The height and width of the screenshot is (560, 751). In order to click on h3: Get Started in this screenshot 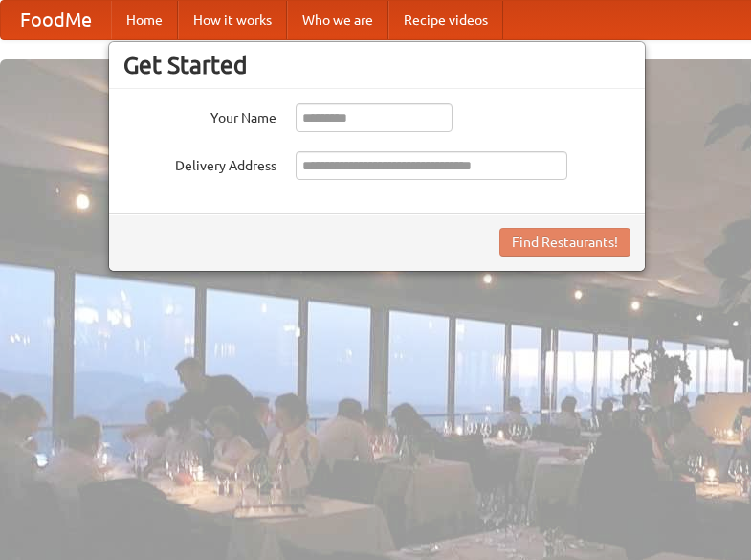, I will do `click(377, 65)`.